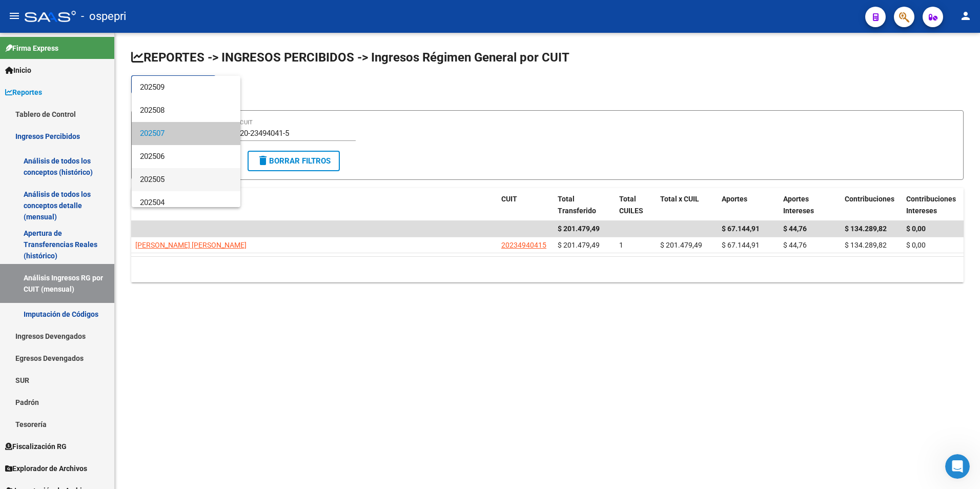 This screenshot has width=980, height=489. Describe the element at coordinates (186, 202) in the screenshot. I see `span: 202504` at that location.